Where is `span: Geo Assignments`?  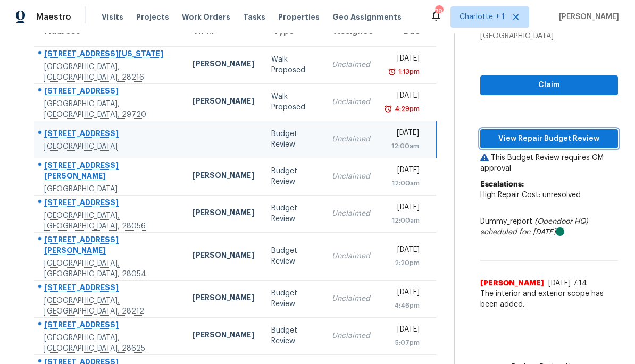
span: Geo Assignments is located at coordinates (367, 17).